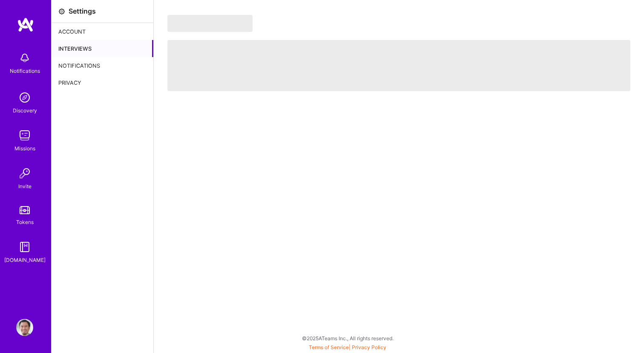 The width and height of the screenshot is (644, 353). What do you see at coordinates (25, 210) in the screenshot?
I see `img: tokens` at bounding box center [25, 210].